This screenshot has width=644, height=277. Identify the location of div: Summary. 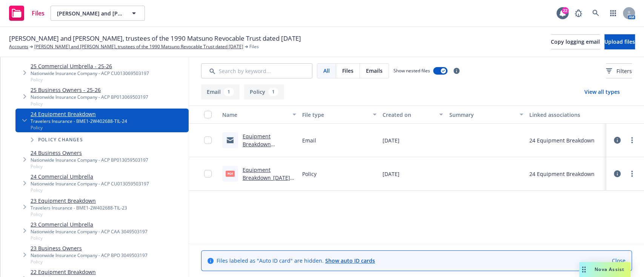
(482, 115).